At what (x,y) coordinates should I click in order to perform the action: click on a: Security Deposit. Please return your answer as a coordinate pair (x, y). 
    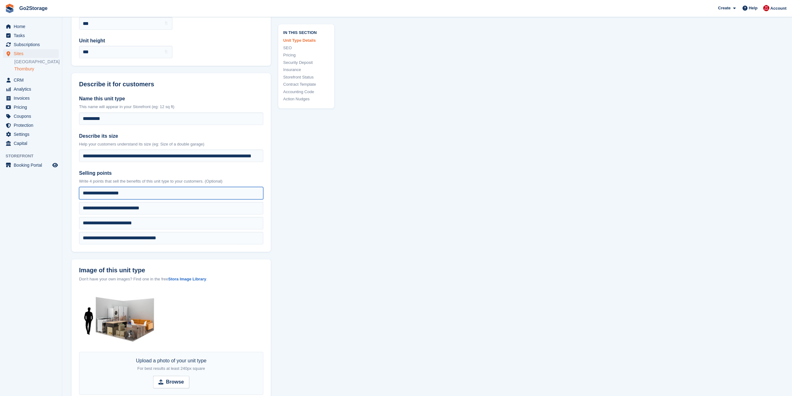
    Looking at the image, I should click on (306, 63).